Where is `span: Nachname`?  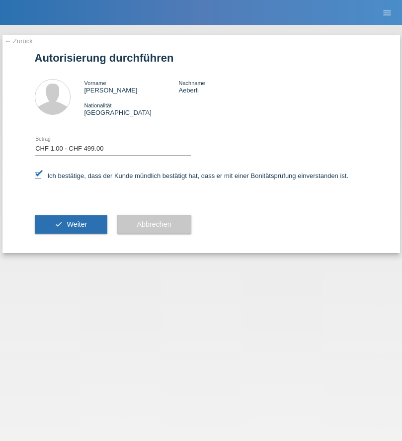
span: Nachname is located at coordinates (191, 83).